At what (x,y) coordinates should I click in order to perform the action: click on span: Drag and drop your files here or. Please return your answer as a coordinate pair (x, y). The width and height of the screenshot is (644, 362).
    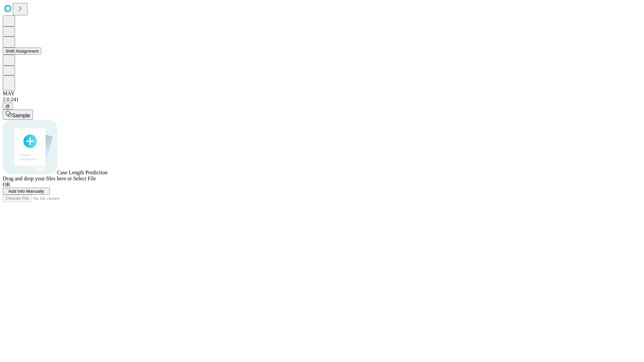
    Looking at the image, I should click on (37, 178).